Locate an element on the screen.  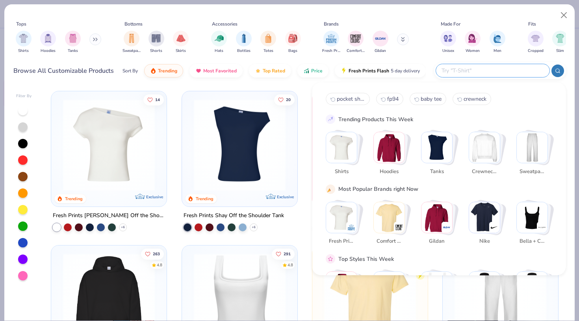
img: Totes Image is located at coordinates (268, 38).